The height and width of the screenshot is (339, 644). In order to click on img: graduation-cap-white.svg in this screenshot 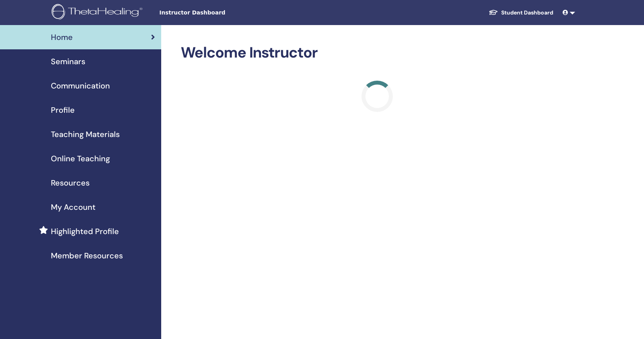, I will do `click(493, 12)`.